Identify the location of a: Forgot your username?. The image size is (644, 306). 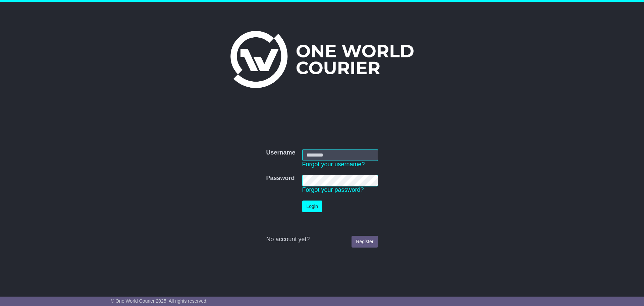
(333, 164).